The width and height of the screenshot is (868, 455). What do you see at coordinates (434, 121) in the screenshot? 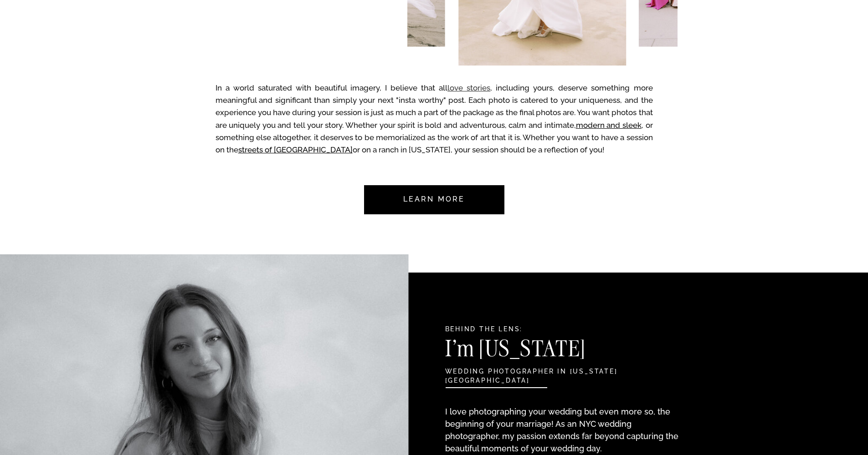
I see `p: In a world saturated with beautiful imagery, I believe that all , including yours, deserve someth...` at bounding box center [434, 121].